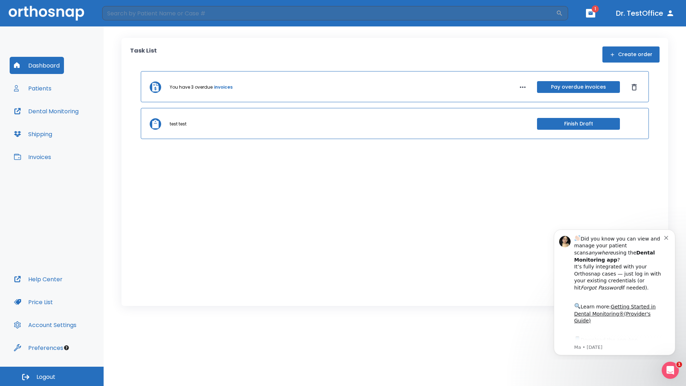 The height and width of the screenshot is (386, 686). Describe the element at coordinates (76, 65) in the screenshot. I see `div: Message content` at that location.